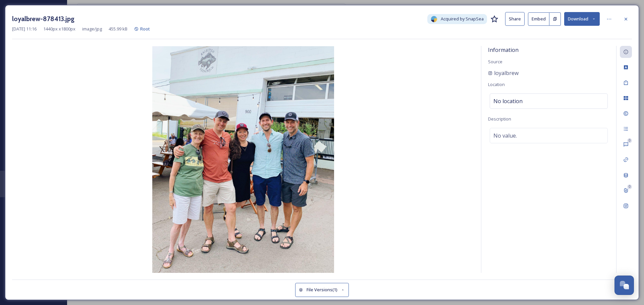 This screenshot has width=644, height=305. I want to click on button: Share, so click(515, 19).